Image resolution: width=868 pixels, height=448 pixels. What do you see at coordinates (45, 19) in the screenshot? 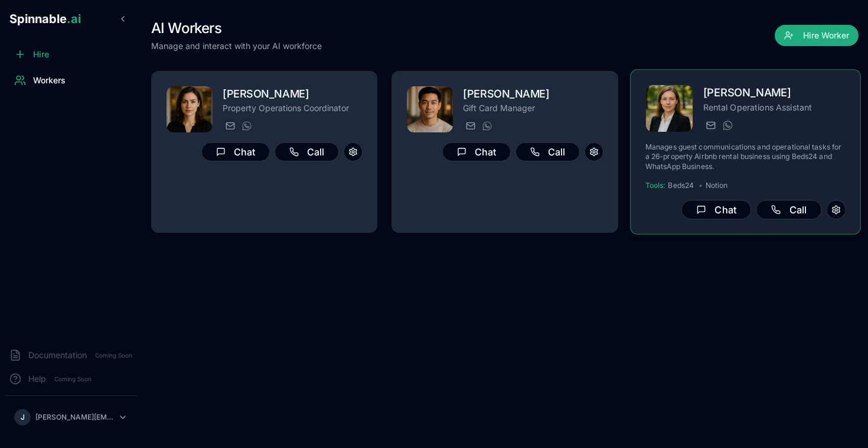
I see `span: Spinnable` at bounding box center [45, 19].